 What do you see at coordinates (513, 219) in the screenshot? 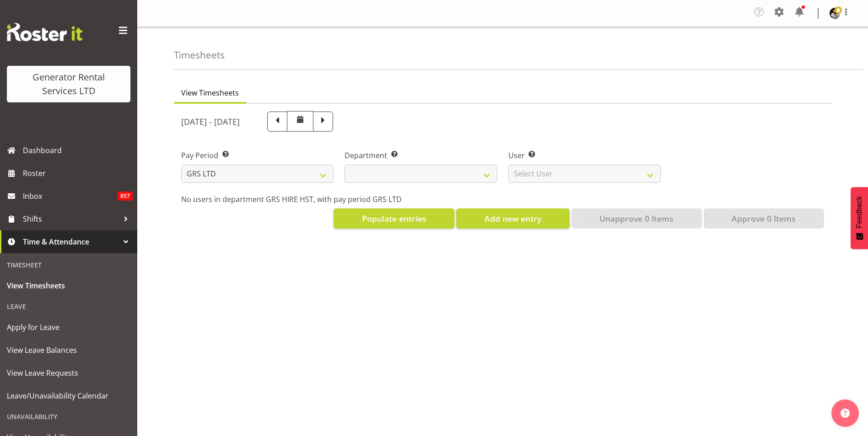
I see `span: Add new entry` at bounding box center [513, 219].